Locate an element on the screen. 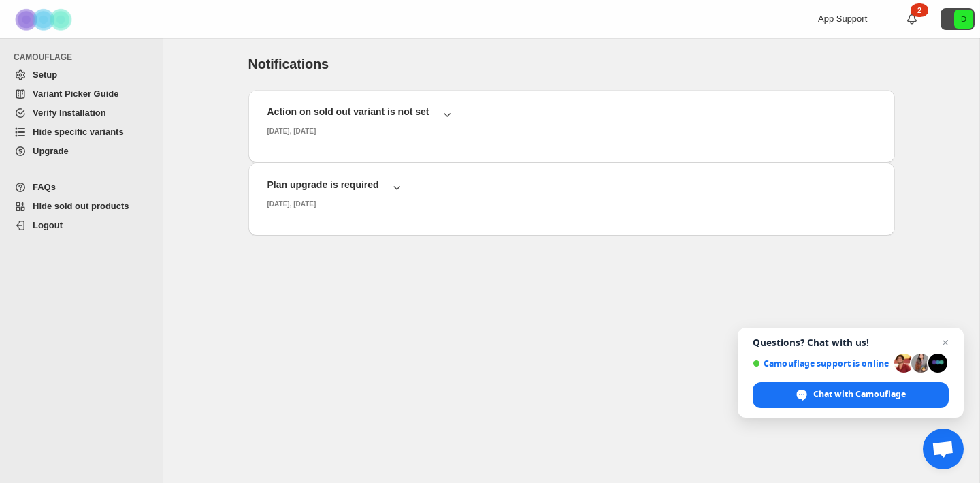 The image size is (980, 483). span: CAMOUFLAGE is located at coordinates (84, 57).